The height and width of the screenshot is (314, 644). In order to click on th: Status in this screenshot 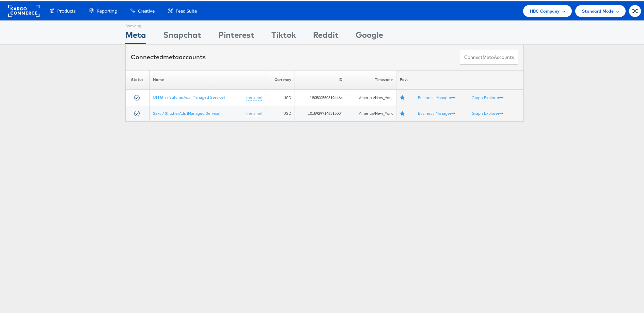, I will do `click(138, 79)`.